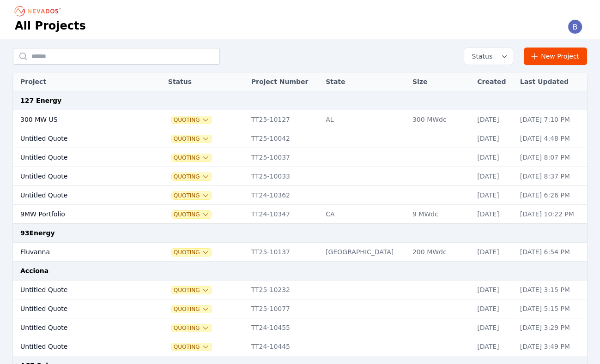  What do you see at coordinates (364, 214) in the screenshot?
I see `td: CA` at bounding box center [364, 214].